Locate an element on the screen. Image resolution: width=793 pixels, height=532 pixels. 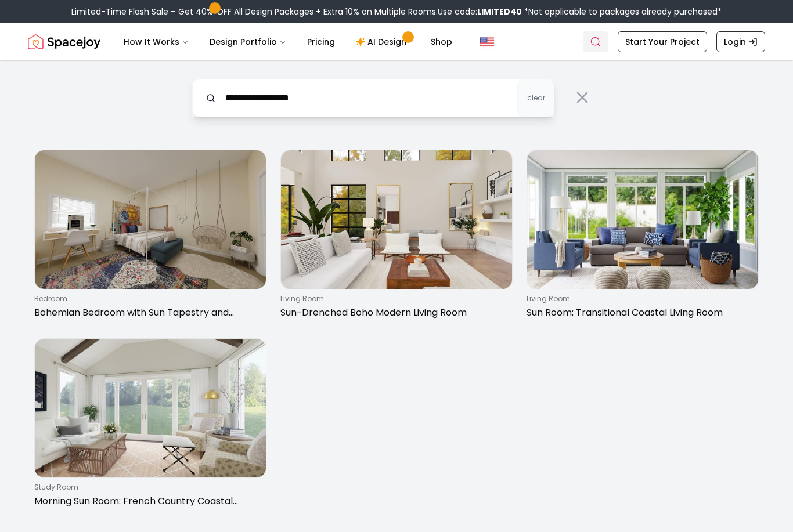
p: Morning Sun Room: French Country Coastal Morning Room is located at coordinates (148, 501).